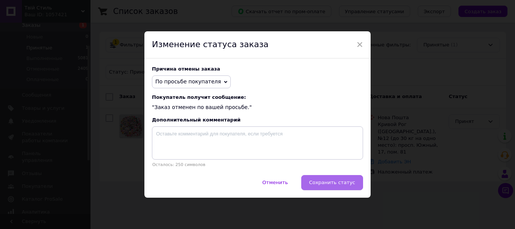 The height and width of the screenshot is (229, 515). Describe the element at coordinates (258, 103) in the screenshot. I see `div: "Заказ отменен по вашей просьбе."` at that location.